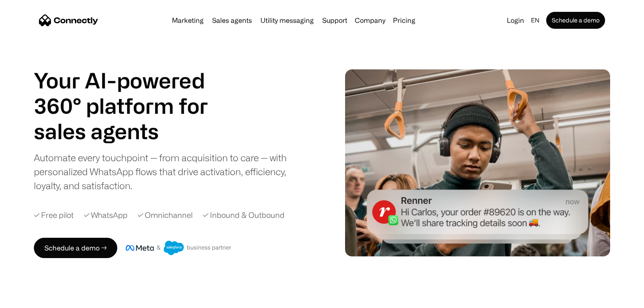 The width and height of the screenshot is (644, 308). What do you see at coordinates (167, 171) in the screenshot?
I see `div: Automate every touchpoint — from acquisition to care — with personalized WhatsApp flows that driv...` at bounding box center [167, 171].